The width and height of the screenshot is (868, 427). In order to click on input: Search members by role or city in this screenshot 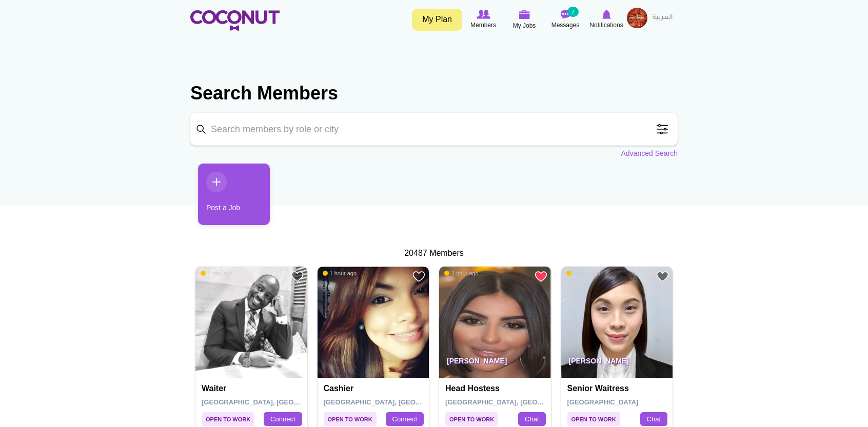, I will do `click(434, 129)`.